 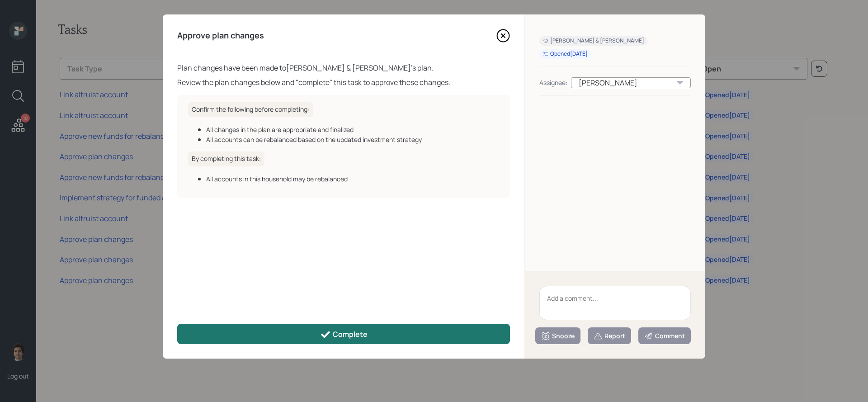 What do you see at coordinates (344, 334) in the screenshot?
I see `button: Complete` at bounding box center [344, 334].